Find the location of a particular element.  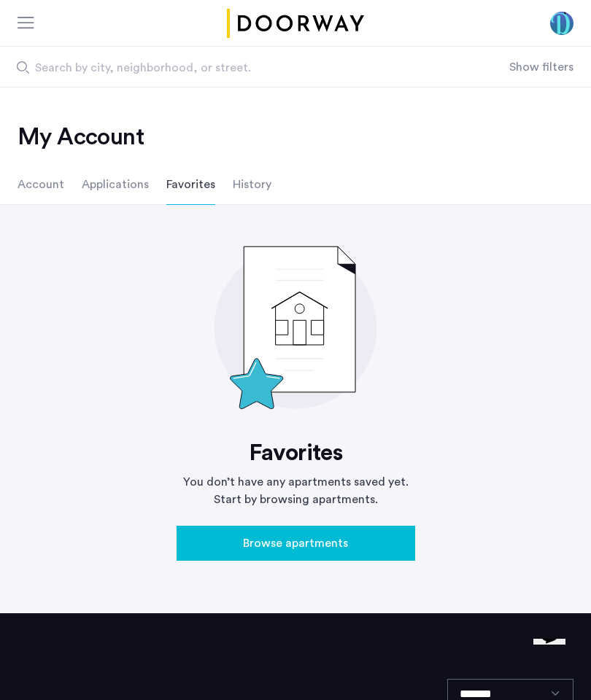

img: logo is located at coordinates (295, 23).